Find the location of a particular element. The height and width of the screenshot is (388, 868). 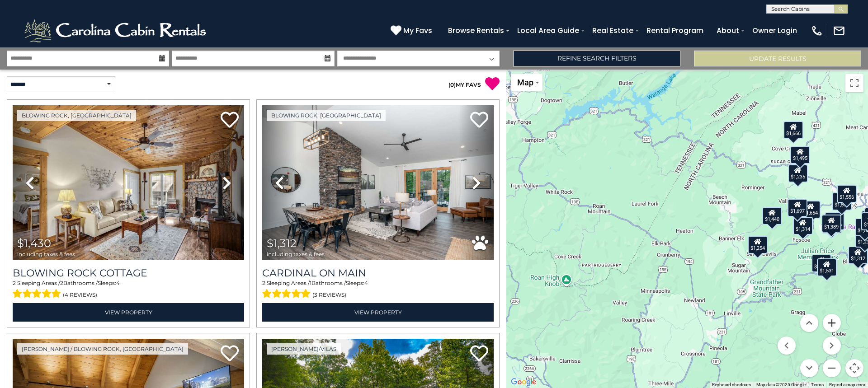

button: Keyboard shortcuts is located at coordinates (731, 384).